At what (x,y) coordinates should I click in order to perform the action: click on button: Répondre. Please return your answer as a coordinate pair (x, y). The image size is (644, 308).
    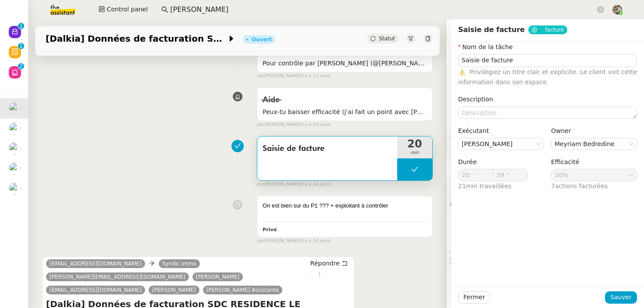
    Looking at the image, I should click on (329, 263).